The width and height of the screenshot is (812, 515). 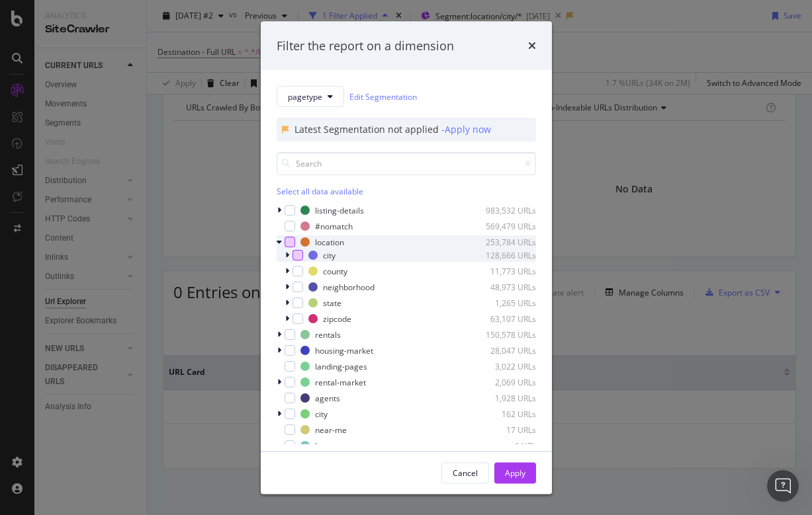 I want to click on div: zipcode, so click(x=337, y=318).